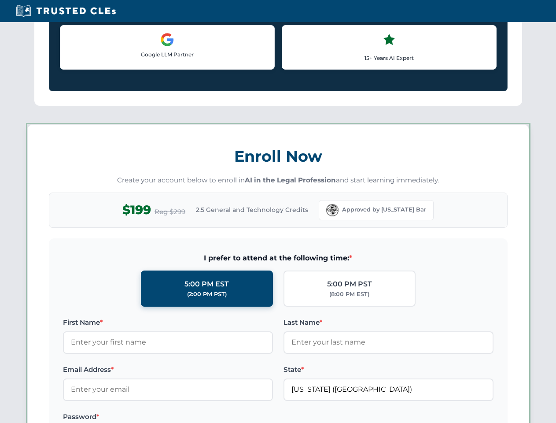 This screenshot has height=423, width=556. Describe the element at coordinates (206, 284) in the screenshot. I see `div: 5:00 PM EST` at that location.